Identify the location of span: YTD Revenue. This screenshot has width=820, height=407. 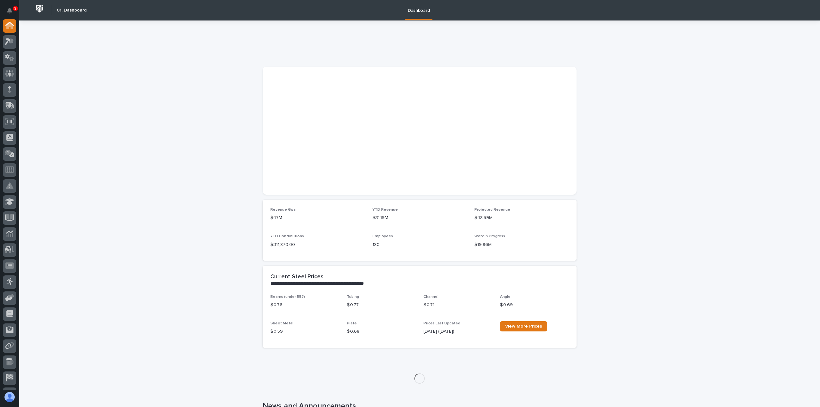
(385, 210).